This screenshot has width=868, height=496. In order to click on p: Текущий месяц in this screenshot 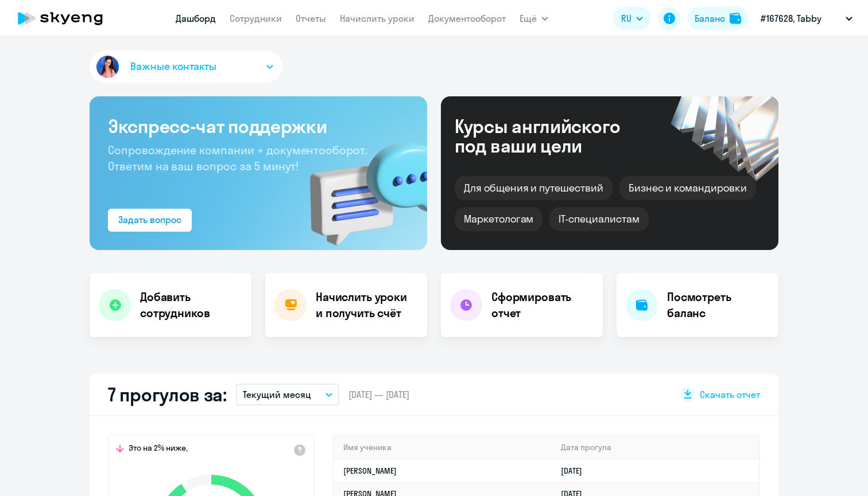, I will do `click(277, 395)`.